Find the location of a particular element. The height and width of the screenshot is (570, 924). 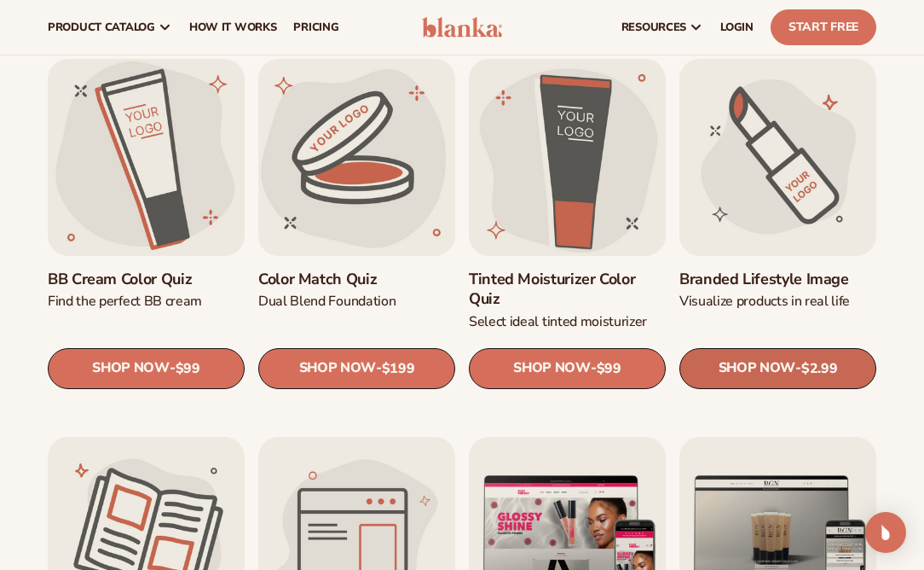

span: LOGIN is located at coordinates (736, 27).